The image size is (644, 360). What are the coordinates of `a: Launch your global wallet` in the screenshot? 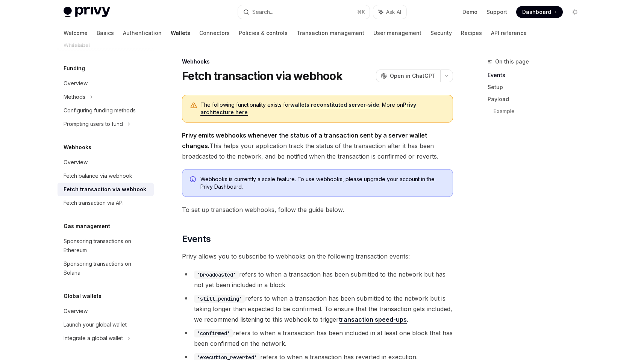 It's located at (105, 324).